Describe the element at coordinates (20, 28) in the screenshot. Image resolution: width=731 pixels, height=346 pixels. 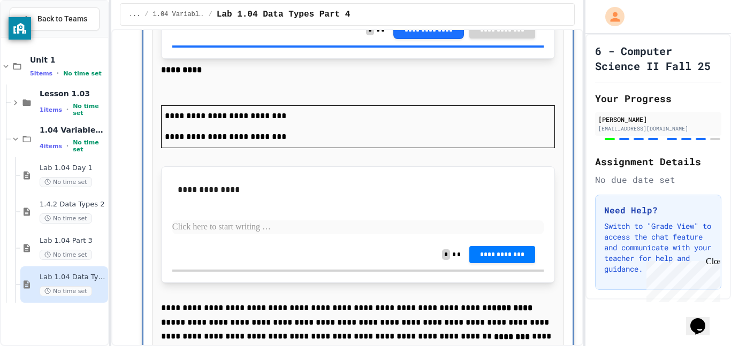
I see `button: privacy banner` at that location.